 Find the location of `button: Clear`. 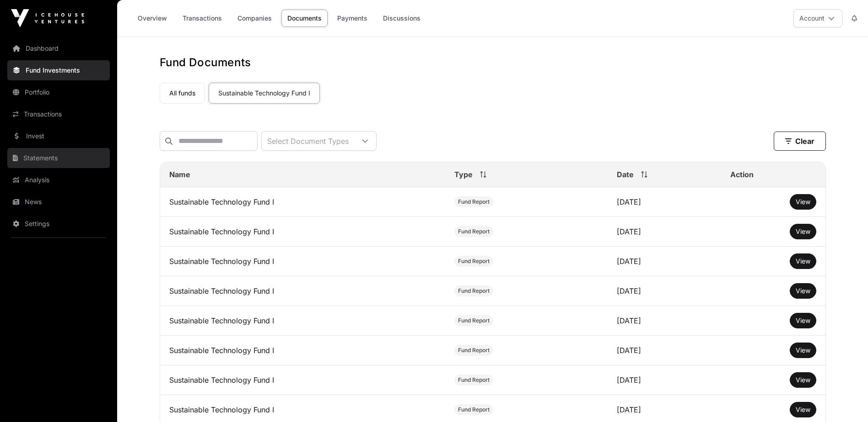

button: Clear is located at coordinates (800, 141).